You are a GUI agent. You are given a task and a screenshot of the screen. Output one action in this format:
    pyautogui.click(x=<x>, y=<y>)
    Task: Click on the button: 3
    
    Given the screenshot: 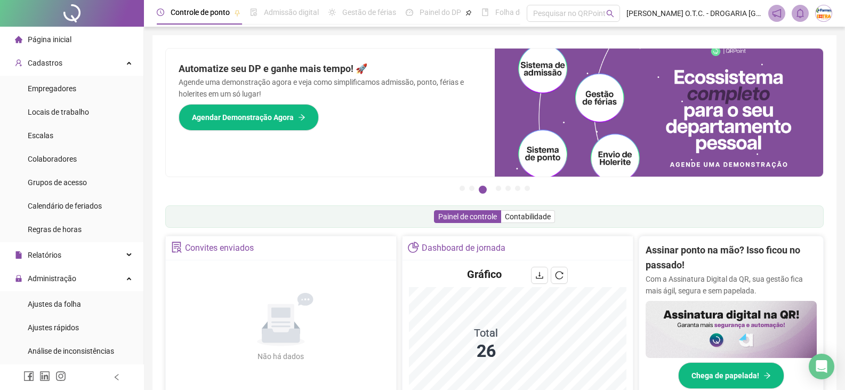 What is the action you would take?
    pyautogui.click(x=483, y=189)
    